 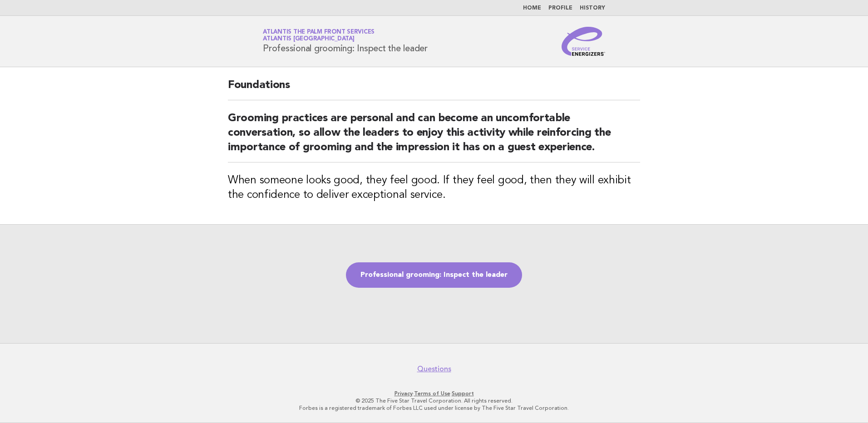 I want to click on a: Home, so click(x=532, y=8).